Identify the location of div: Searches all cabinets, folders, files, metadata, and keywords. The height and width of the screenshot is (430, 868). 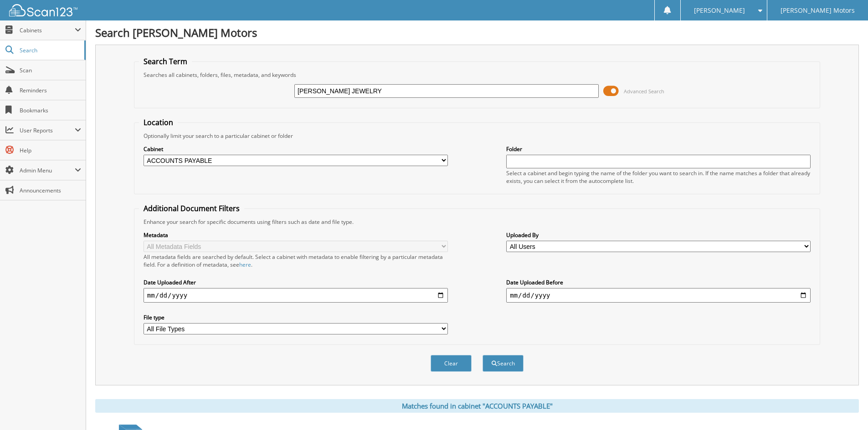
(477, 74).